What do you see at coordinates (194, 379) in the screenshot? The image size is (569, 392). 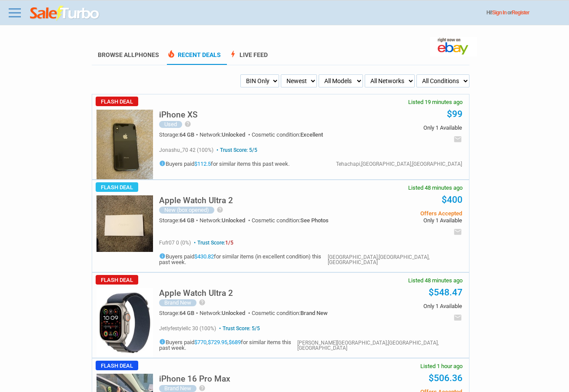 I see `a: iPhone 16 Pro Max` at bounding box center [194, 379].